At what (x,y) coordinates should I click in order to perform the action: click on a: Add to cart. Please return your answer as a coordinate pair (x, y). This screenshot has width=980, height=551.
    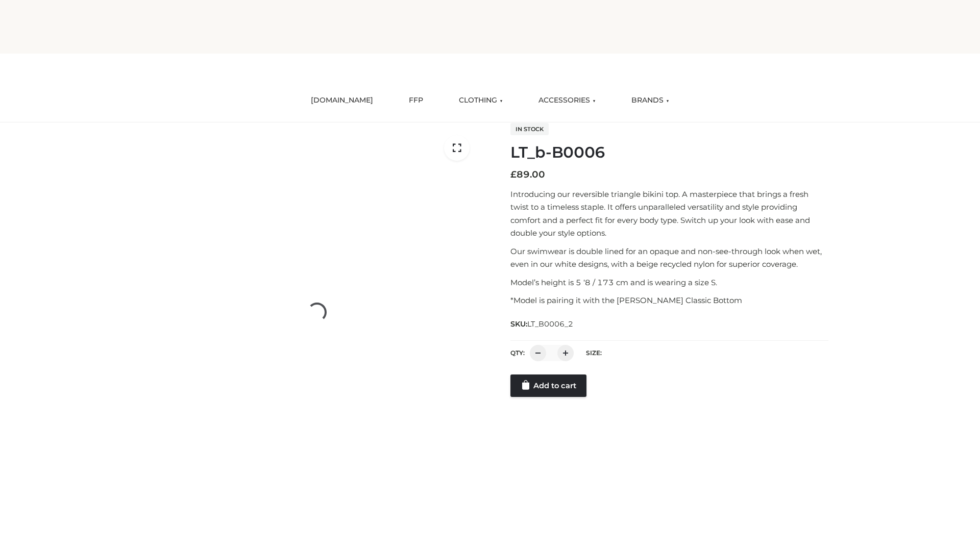
    Looking at the image, I should click on (549, 386).